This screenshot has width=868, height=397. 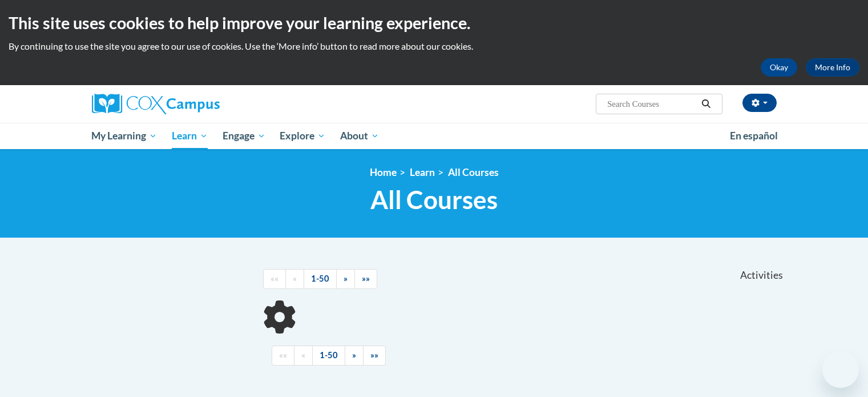 What do you see at coordinates (434, 199) in the screenshot?
I see `span: All Courses` at bounding box center [434, 199].